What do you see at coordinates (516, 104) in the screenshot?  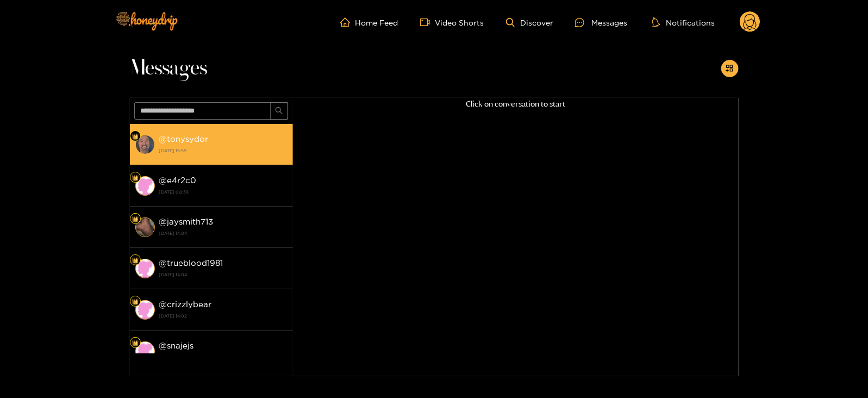 I see `p: Click on conversation to start` at bounding box center [516, 104].